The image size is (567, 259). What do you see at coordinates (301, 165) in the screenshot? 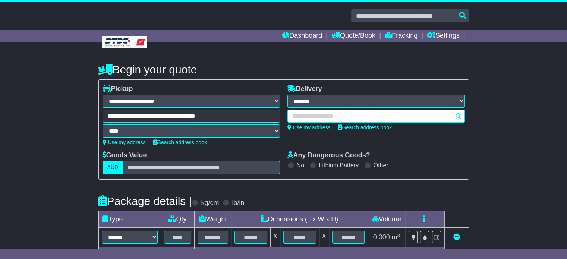
I see `label: No` at bounding box center [301, 165].